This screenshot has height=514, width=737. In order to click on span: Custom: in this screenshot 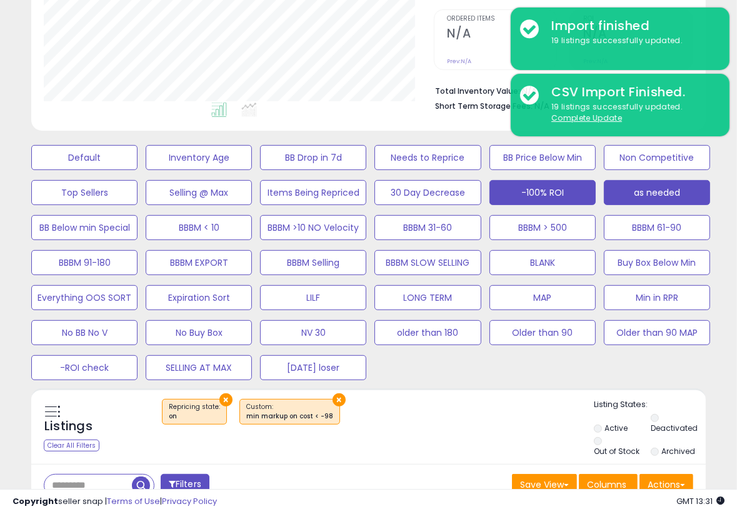, I will do `click(290, 412)`.